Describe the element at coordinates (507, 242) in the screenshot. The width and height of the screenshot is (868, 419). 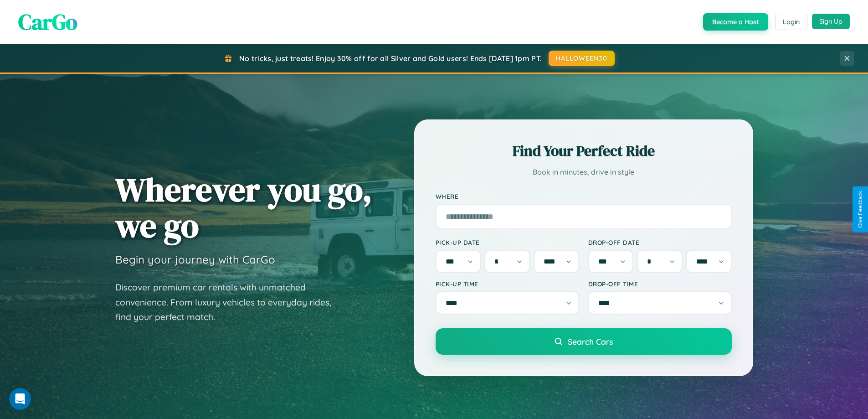
I see `label: Pick-up Date` at that location.